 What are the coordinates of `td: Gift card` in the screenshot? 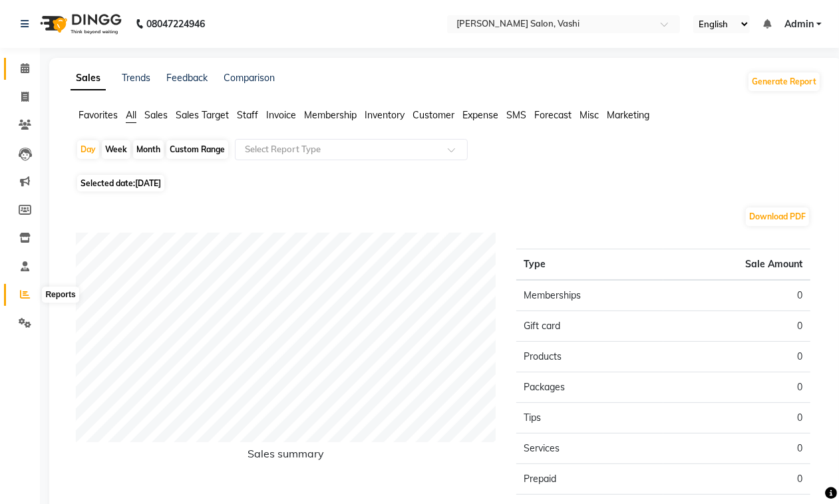 It's located at (590, 327).